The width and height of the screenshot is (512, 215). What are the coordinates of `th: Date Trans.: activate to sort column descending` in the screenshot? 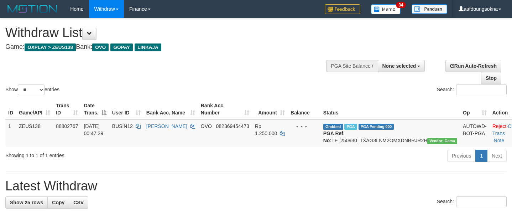 It's located at (95, 109).